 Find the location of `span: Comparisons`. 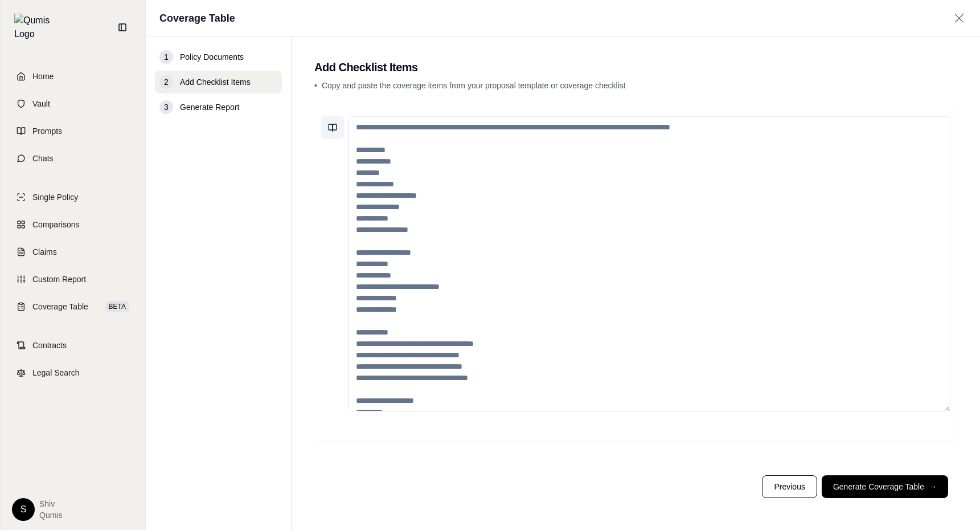

span: Comparisons is located at coordinates (56, 225).